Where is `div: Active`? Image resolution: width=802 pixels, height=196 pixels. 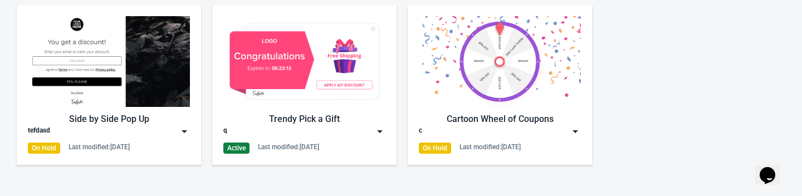
div: Active is located at coordinates (236, 148).